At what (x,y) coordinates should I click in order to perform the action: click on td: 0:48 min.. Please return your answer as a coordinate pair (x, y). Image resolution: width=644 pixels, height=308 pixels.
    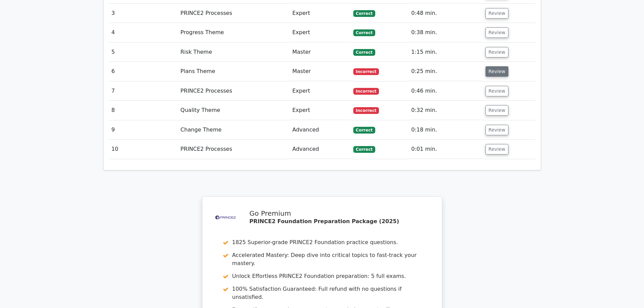
    Looking at the image, I should click on (446, 13).